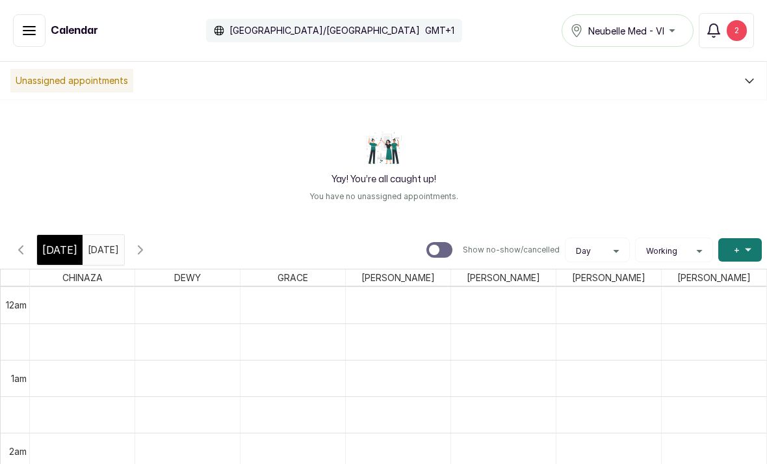  I want to click on div: 2, so click(737, 31).